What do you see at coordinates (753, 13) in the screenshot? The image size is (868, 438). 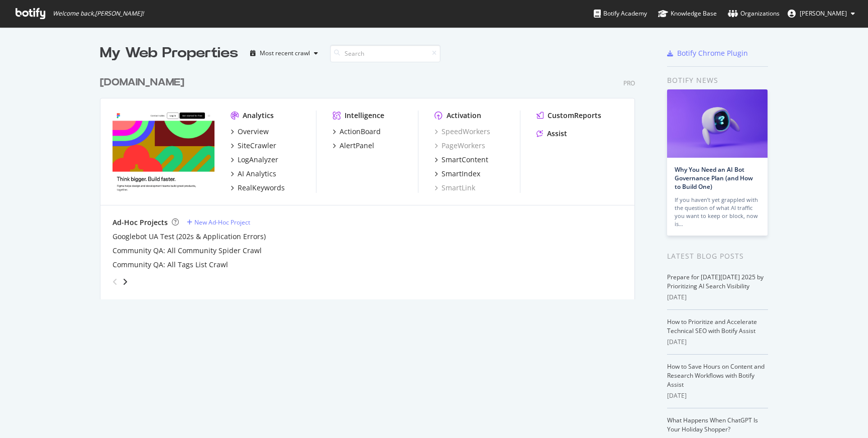 I see `div: Organizations` at bounding box center [753, 13].